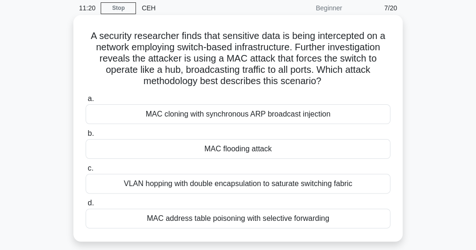  What do you see at coordinates (238, 149) in the screenshot?
I see `div: MAC flooding attack` at bounding box center [238, 149].